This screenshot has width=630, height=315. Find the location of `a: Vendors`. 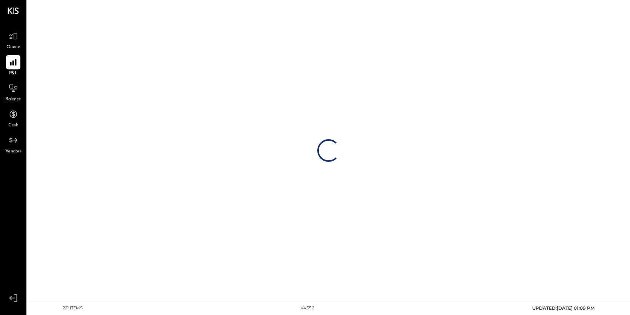

a: Vendors is located at coordinates (13, 144).